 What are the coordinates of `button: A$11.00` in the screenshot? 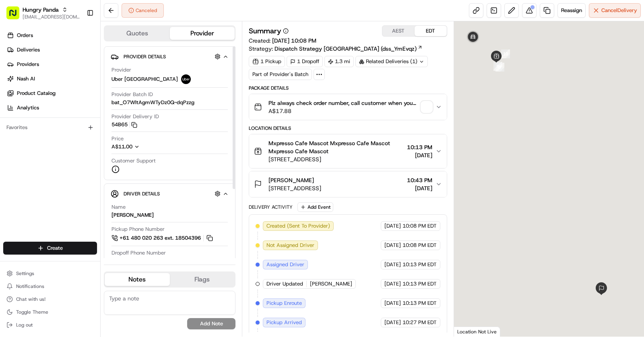 It's located at (147, 147).